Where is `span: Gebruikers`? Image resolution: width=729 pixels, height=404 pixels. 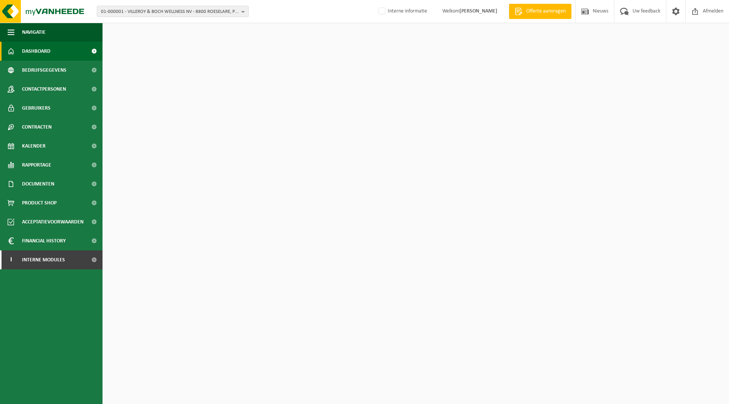
span: Gebruikers is located at coordinates (36, 108).